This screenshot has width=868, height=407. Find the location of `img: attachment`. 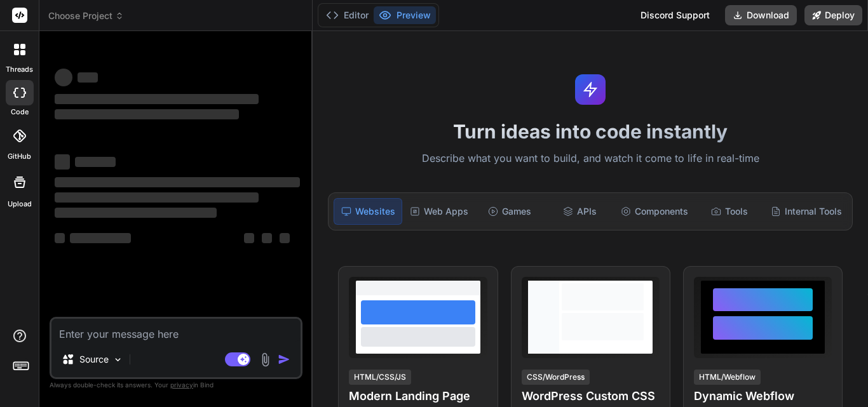

img: attachment is located at coordinates (265, 359).